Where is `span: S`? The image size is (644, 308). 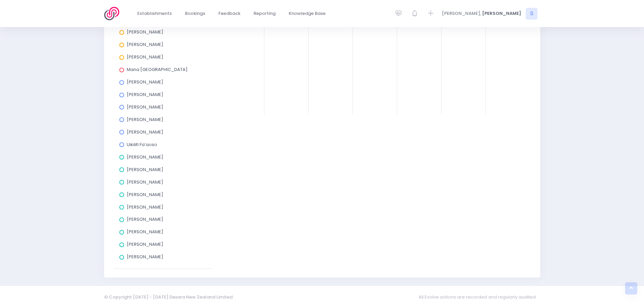
span: S is located at coordinates (531, 13).